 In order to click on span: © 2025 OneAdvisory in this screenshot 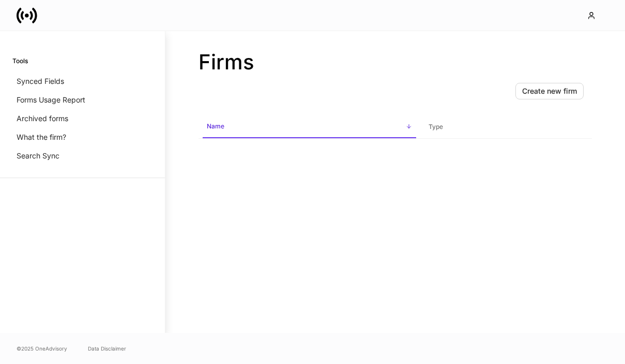, I will do `click(42, 349)`.